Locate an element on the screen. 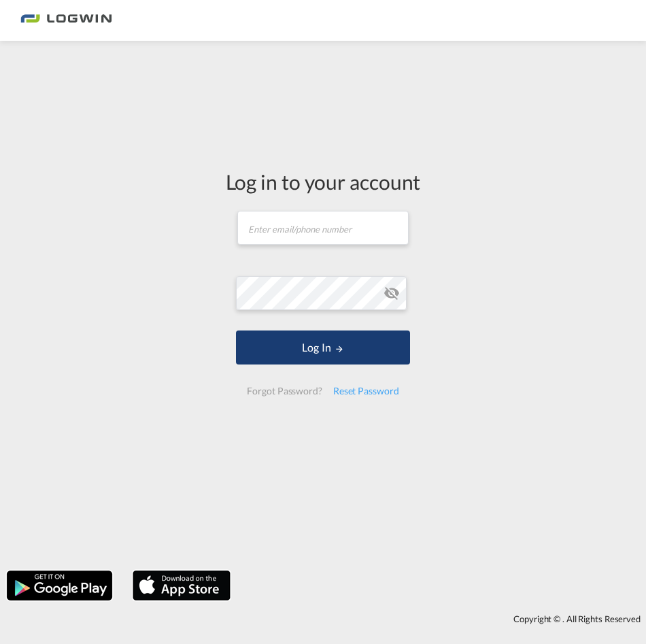 The image size is (646, 644). md-icon: icon-eye-off is located at coordinates (392, 293).